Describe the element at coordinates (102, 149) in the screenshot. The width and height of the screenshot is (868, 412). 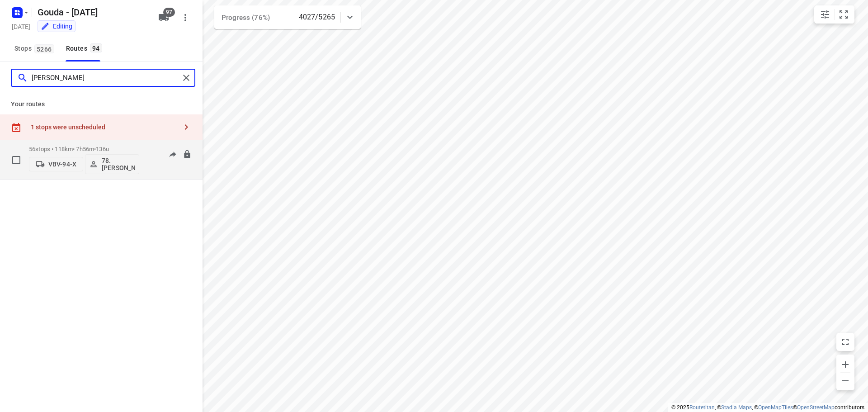
I see `span: 136u` at that location.